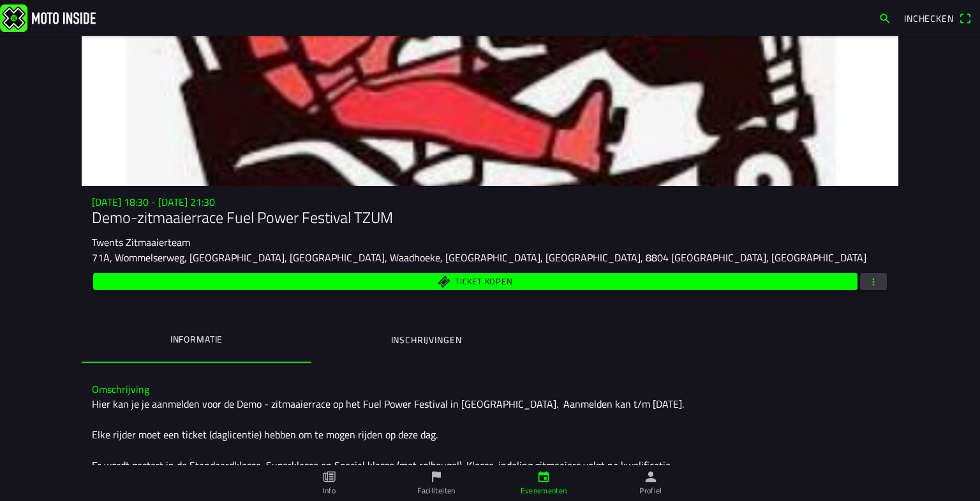  What do you see at coordinates (329, 491) in the screenshot?
I see `ion-label: Info` at bounding box center [329, 491].